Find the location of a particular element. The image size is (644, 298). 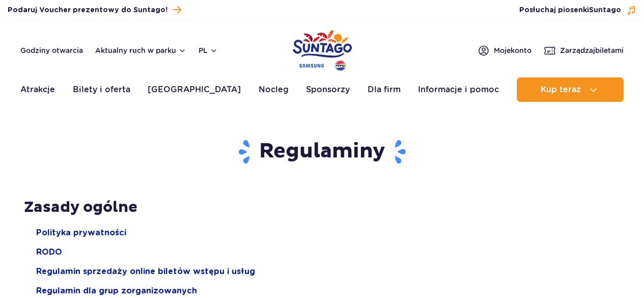

span: Regulamin sprzedaży online biletów wstępu i usług is located at coordinates (146, 272).